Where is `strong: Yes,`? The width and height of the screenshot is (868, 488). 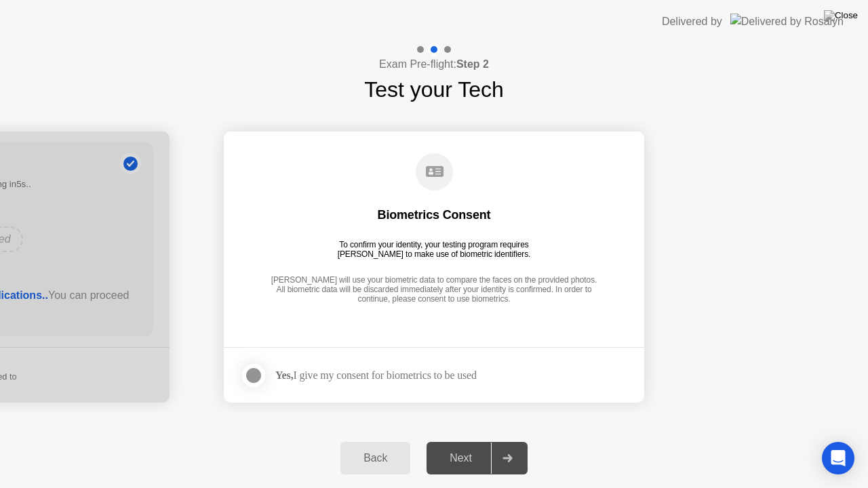 strong: Yes, is located at coordinates (284, 375).